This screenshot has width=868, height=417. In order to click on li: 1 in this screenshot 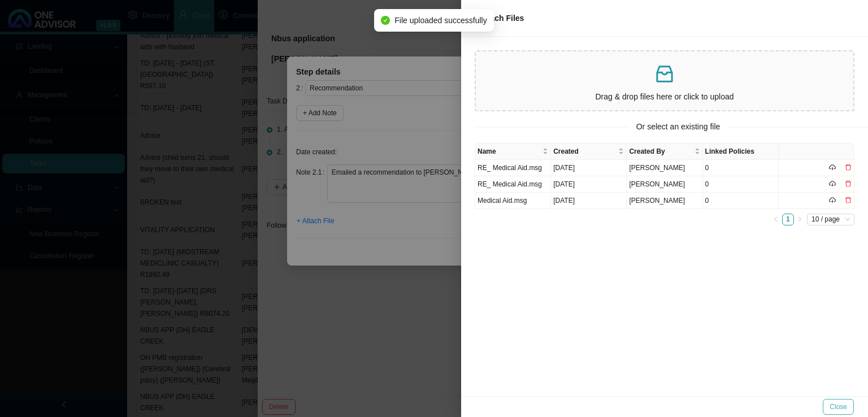, I will do `click(788, 219)`.